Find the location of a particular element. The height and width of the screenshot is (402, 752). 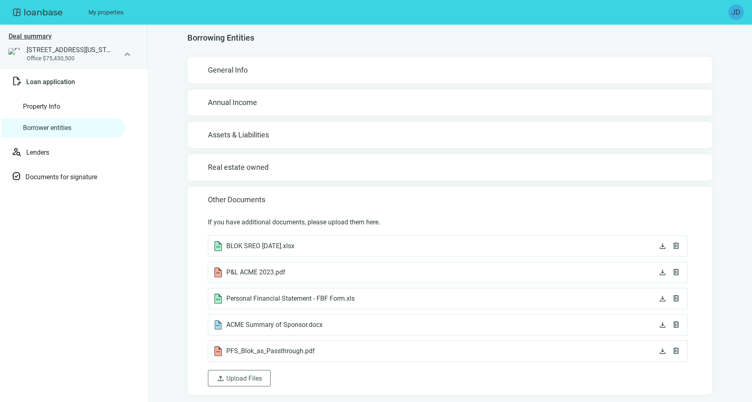

h5: General Info is located at coordinates (450, 70).